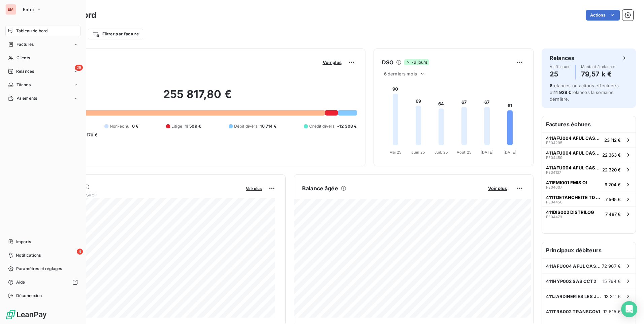 The width and height of the screenshot is (644, 324). What do you see at coordinates (562, 92) in the screenshot?
I see `span: 11 929 €` at bounding box center [562, 92].